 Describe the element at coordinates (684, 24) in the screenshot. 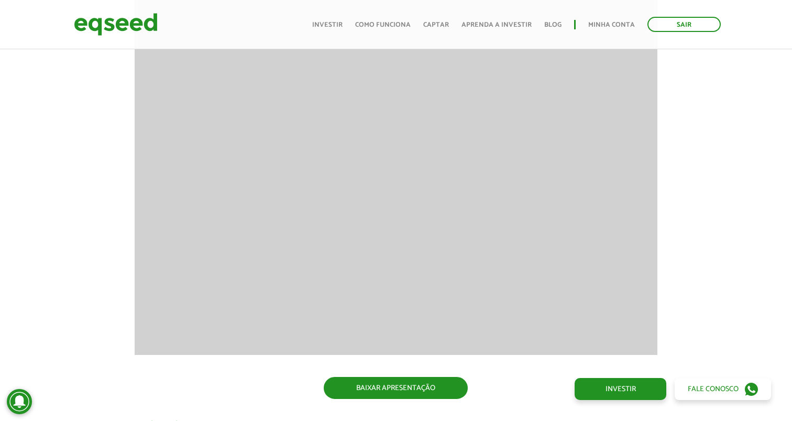

I see `a: Sair` at that location.